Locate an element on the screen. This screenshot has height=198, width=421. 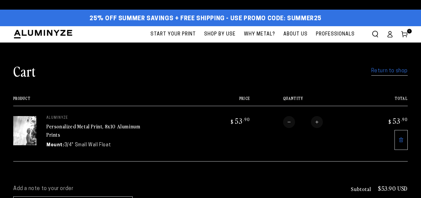
summary: Search our site is located at coordinates (375, 34).